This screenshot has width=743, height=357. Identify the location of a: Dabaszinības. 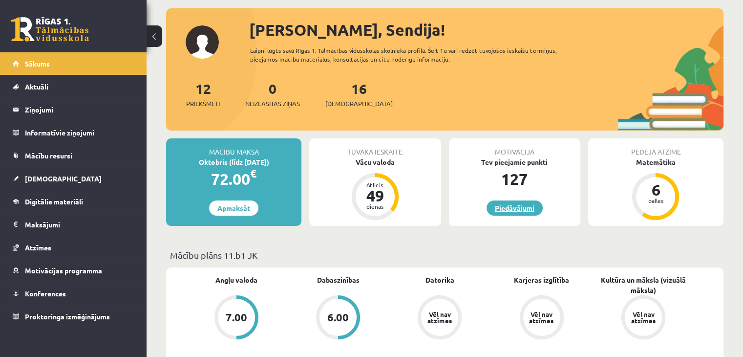
(338, 279).